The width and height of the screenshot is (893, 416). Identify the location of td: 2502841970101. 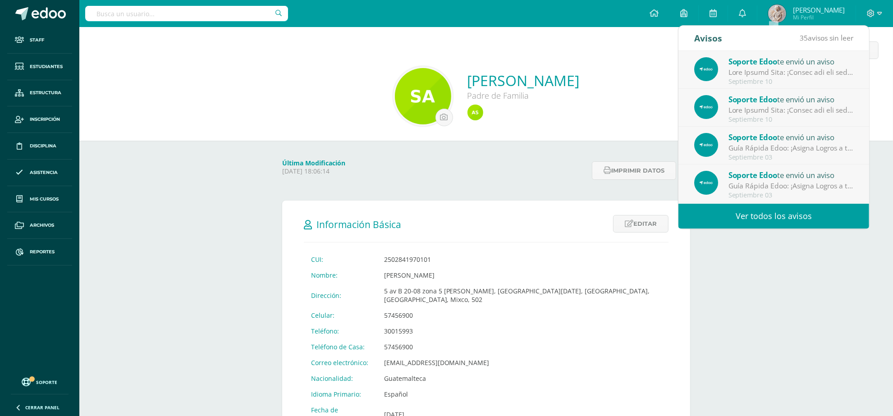
(523, 259).